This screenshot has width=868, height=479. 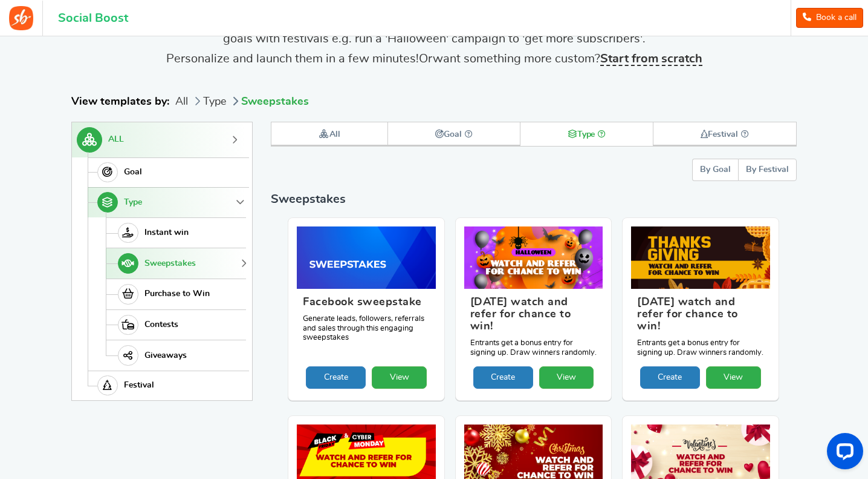 I want to click on a: ALL, so click(x=159, y=140).